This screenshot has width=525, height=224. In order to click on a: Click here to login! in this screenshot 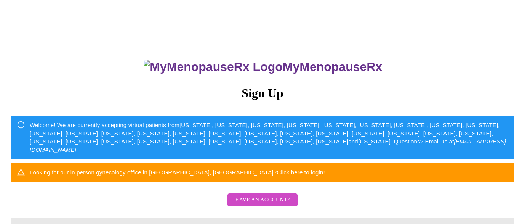, I will do `click(301, 172)`.